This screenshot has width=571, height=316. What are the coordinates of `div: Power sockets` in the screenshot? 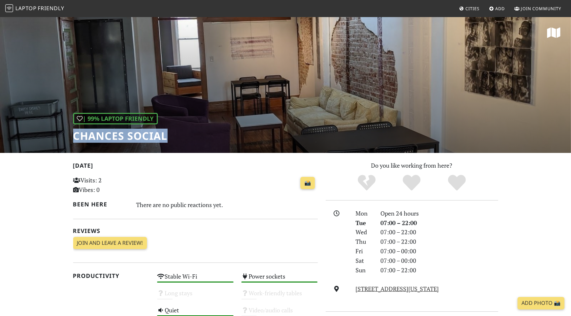 It's located at (280, 279).